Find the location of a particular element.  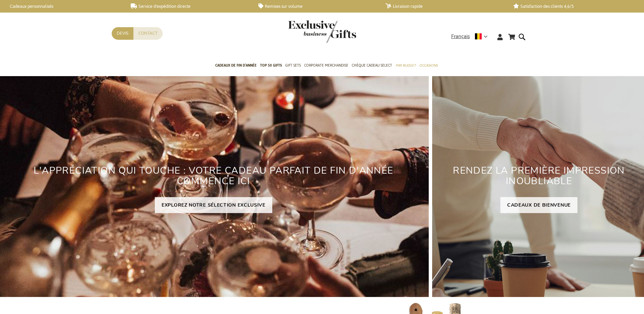

span: Par budget is located at coordinates (406, 65).